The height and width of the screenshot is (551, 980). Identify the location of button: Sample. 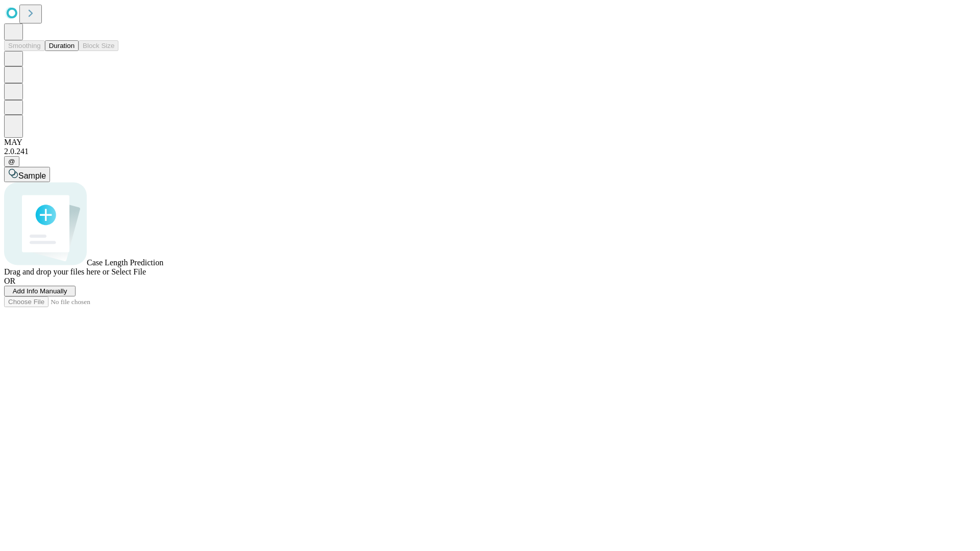
(27, 174).